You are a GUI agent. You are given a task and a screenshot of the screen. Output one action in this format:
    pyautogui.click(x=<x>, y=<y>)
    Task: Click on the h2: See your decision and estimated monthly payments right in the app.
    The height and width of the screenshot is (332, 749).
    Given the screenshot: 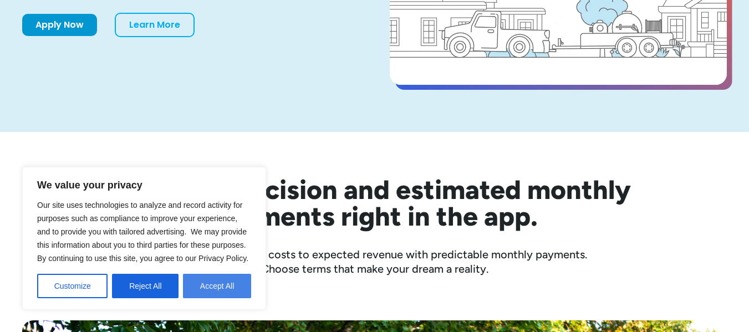 What is the action you would take?
    pyautogui.click(x=375, y=203)
    